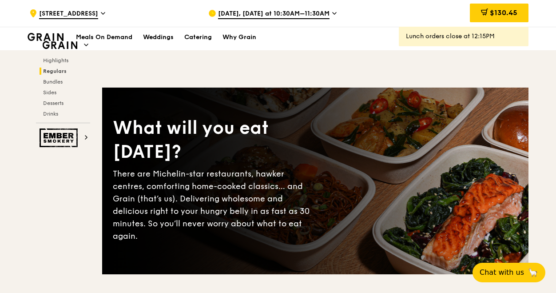 The image size is (556, 293). I want to click on a: Catering, so click(198, 37).